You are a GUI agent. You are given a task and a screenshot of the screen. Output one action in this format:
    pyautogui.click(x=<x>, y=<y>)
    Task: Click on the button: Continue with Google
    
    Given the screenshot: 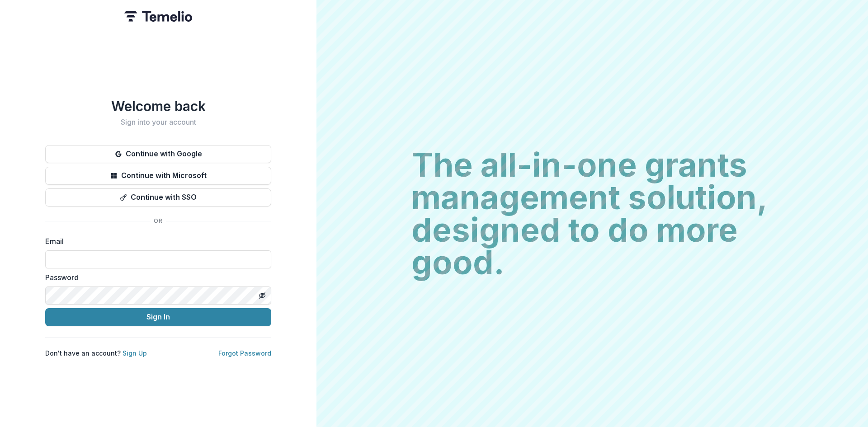 What is the action you would take?
    pyautogui.click(x=158, y=154)
    